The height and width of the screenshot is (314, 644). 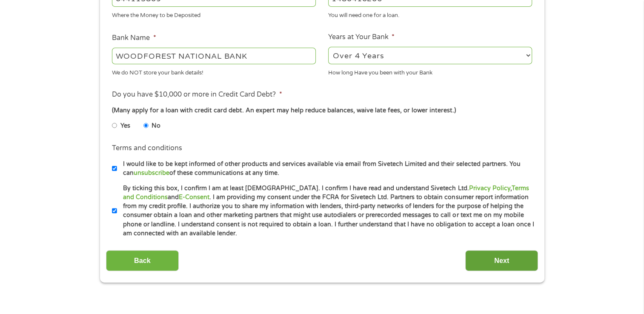 I want to click on label: No, so click(x=156, y=126).